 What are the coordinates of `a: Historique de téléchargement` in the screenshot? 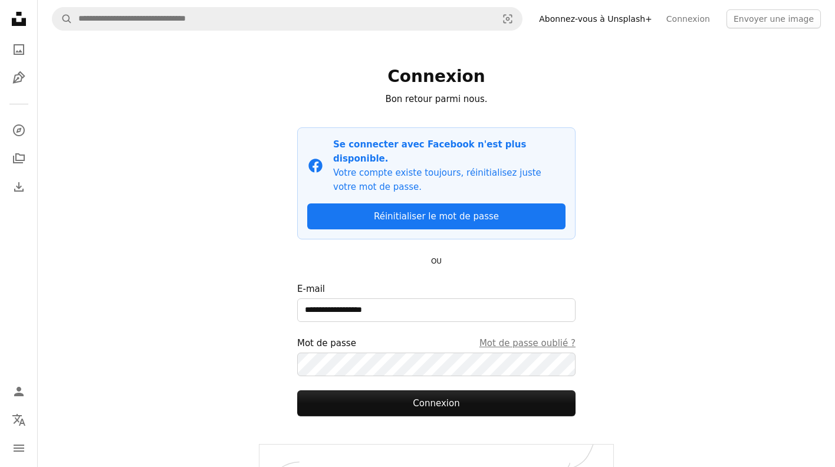 It's located at (19, 187).